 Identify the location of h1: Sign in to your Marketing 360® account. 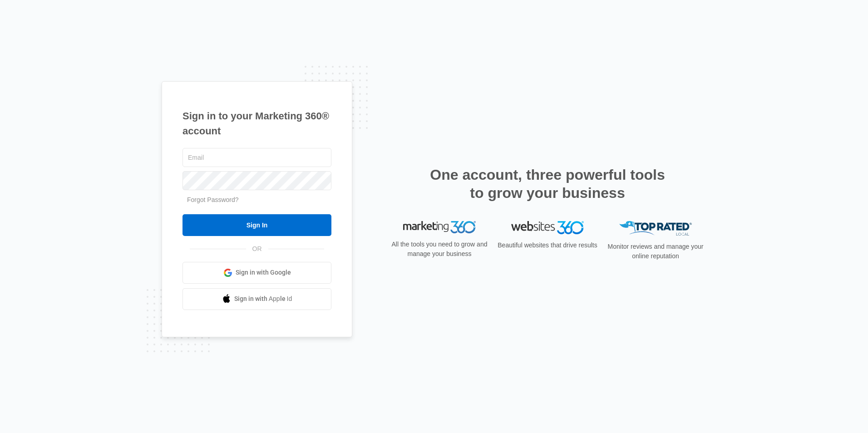
(257, 123).